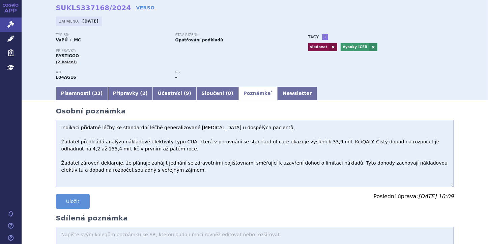 The height and width of the screenshot is (244, 488). I want to click on h2: Sdílená poznámka, so click(255, 218).